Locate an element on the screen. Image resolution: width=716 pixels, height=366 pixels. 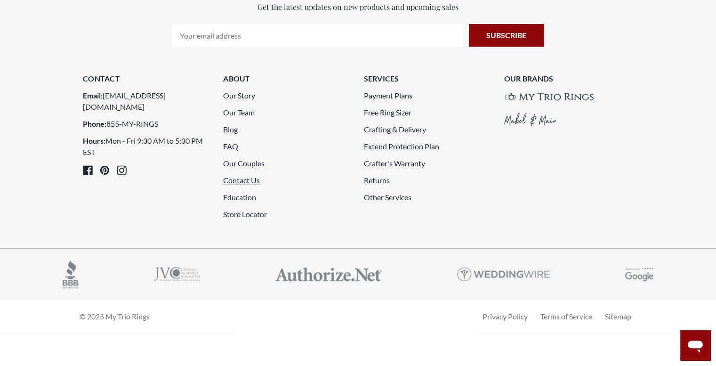
li: Mon - Fri 9:30 AM to 5:30 PM EST is located at coordinates (147, 146).